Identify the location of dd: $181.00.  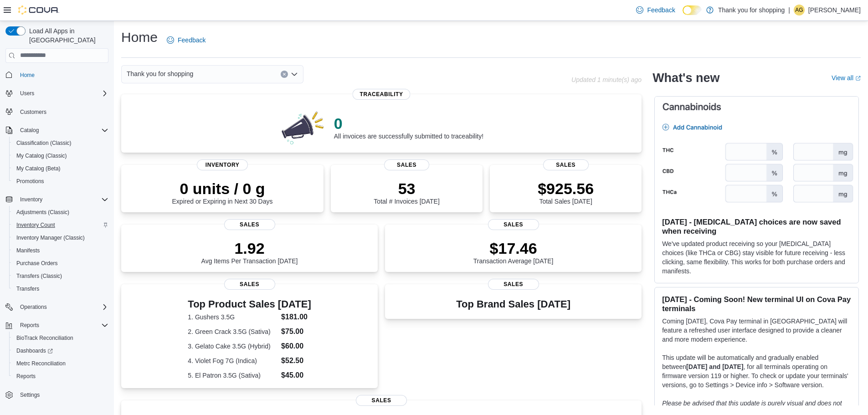
(296, 317).